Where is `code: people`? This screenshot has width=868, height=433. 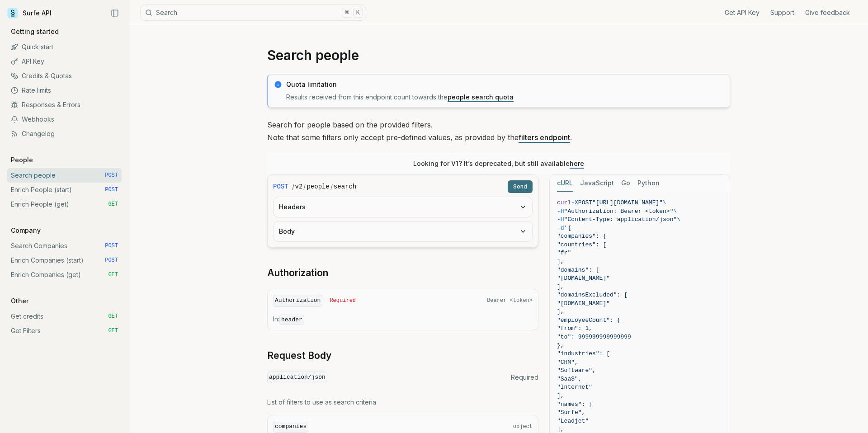 code: people is located at coordinates (318, 187).